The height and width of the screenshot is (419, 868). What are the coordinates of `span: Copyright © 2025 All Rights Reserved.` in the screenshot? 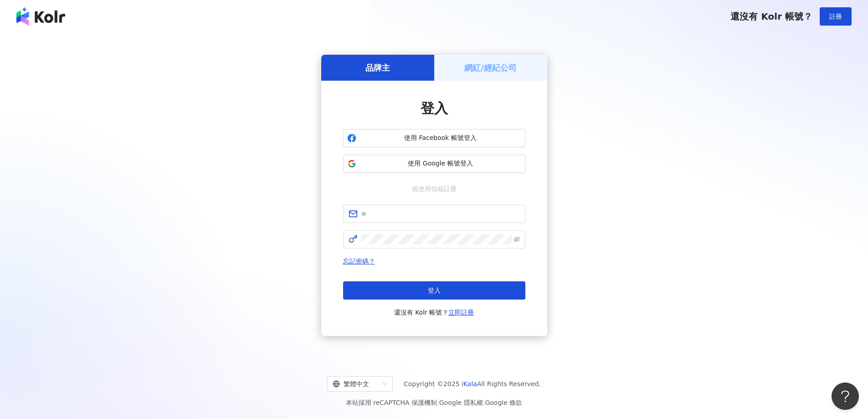 It's located at (472, 384).